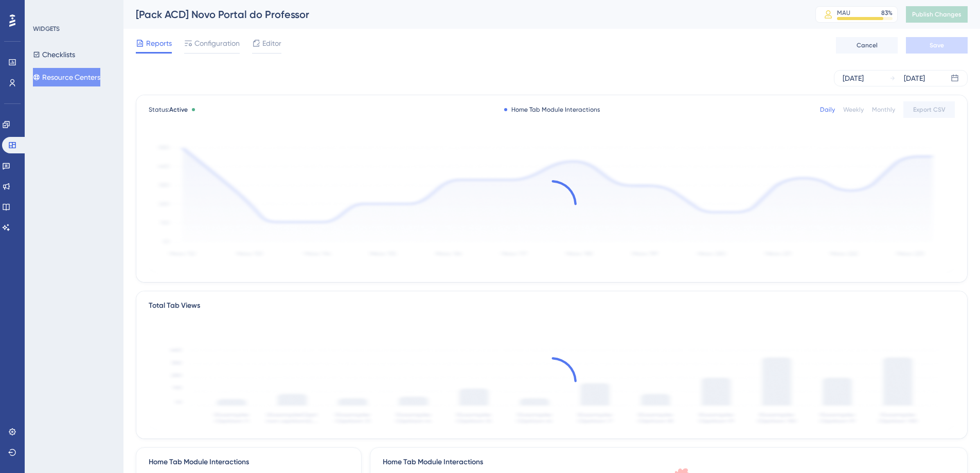  I want to click on div: MAU, so click(844, 13).